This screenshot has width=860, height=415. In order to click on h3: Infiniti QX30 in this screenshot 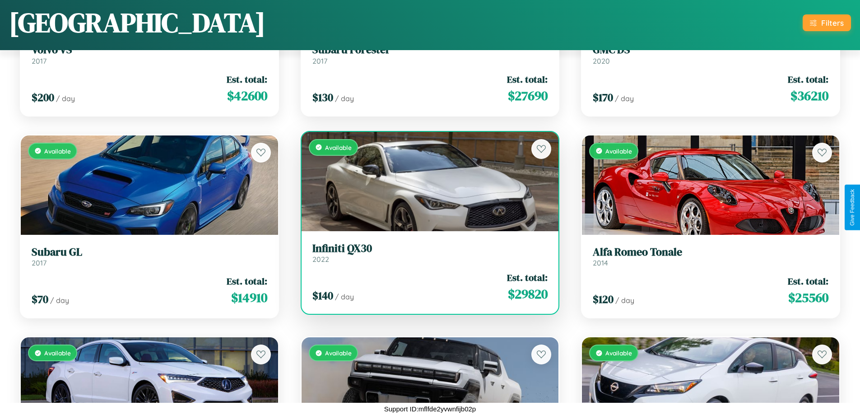, I will do `click(430, 248)`.